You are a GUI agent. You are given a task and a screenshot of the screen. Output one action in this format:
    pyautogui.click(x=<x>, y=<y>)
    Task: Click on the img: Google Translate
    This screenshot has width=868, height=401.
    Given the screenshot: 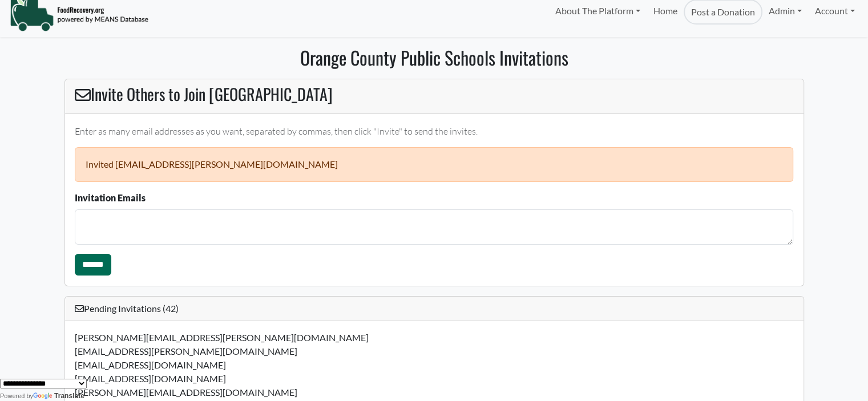 What is the action you would take?
    pyautogui.click(x=43, y=396)
    